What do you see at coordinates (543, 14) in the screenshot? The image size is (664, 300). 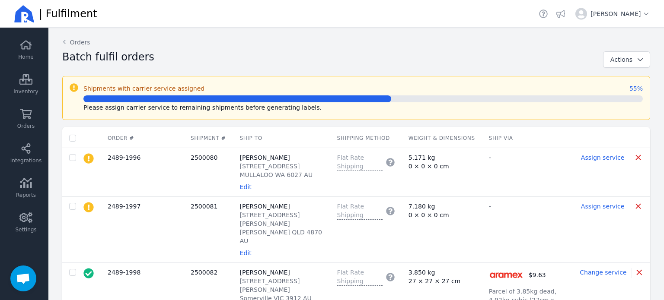 I see `a: Helpdesk` at bounding box center [543, 14].